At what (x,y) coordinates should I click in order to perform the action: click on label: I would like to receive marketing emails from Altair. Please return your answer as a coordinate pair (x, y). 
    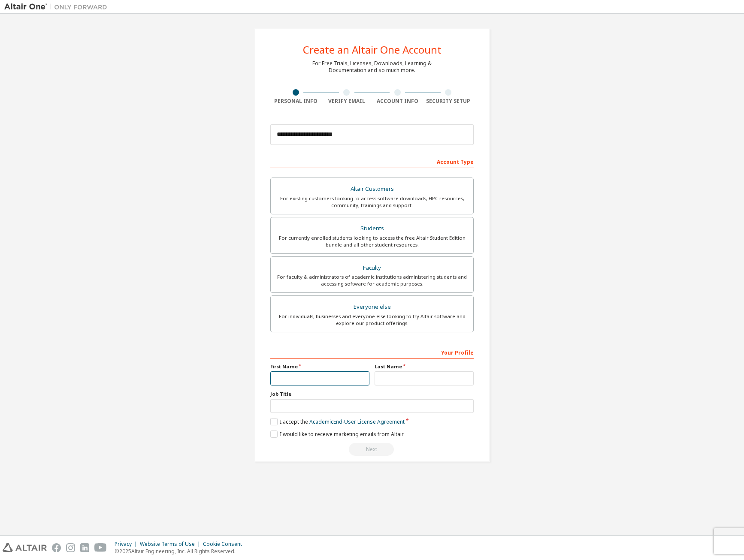
    Looking at the image, I should click on (337, 434).